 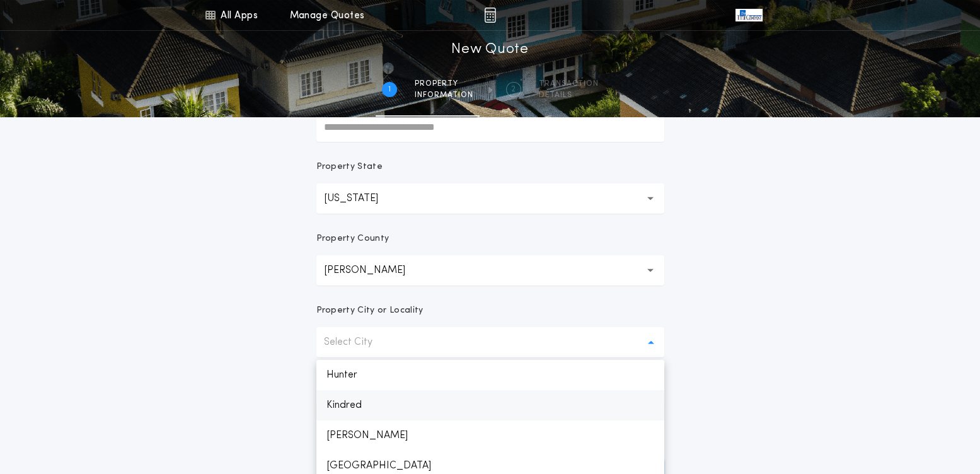 What do you see at coordinates (490, 15) in the screenshot?
I see `img: img` at bounding box center [490, 15].